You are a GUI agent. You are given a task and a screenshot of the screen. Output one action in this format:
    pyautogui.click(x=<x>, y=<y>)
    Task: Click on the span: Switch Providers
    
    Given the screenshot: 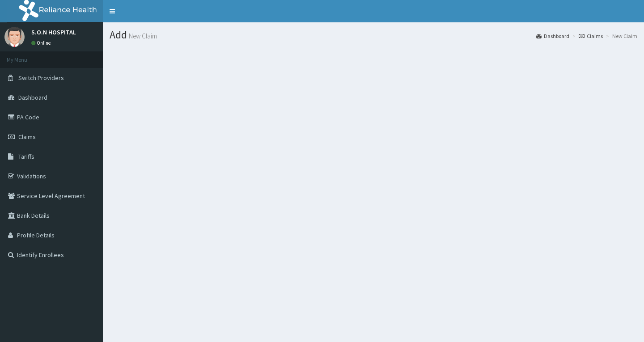 What is the action you would take?
    pyautogui.click(x=41, y=78)
    